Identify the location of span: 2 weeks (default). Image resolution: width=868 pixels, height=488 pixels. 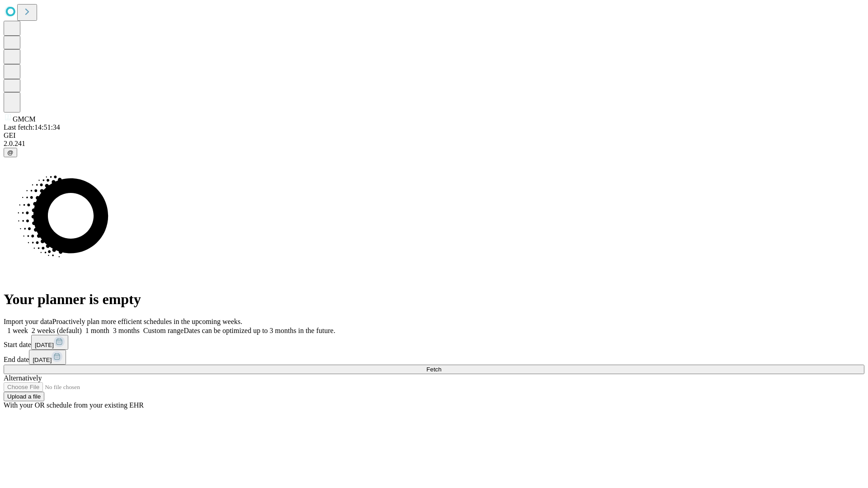
(57, 330).